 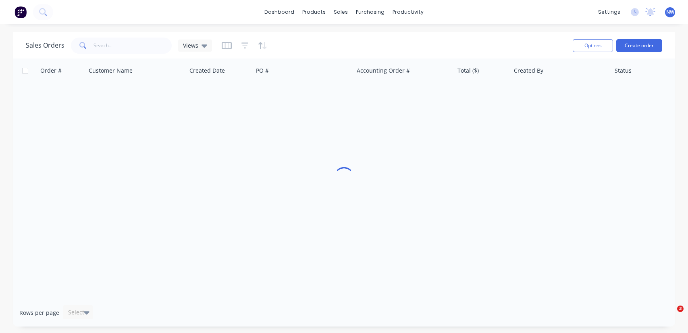 I want to click on span: Rows per page, so click(x=39, y=313).